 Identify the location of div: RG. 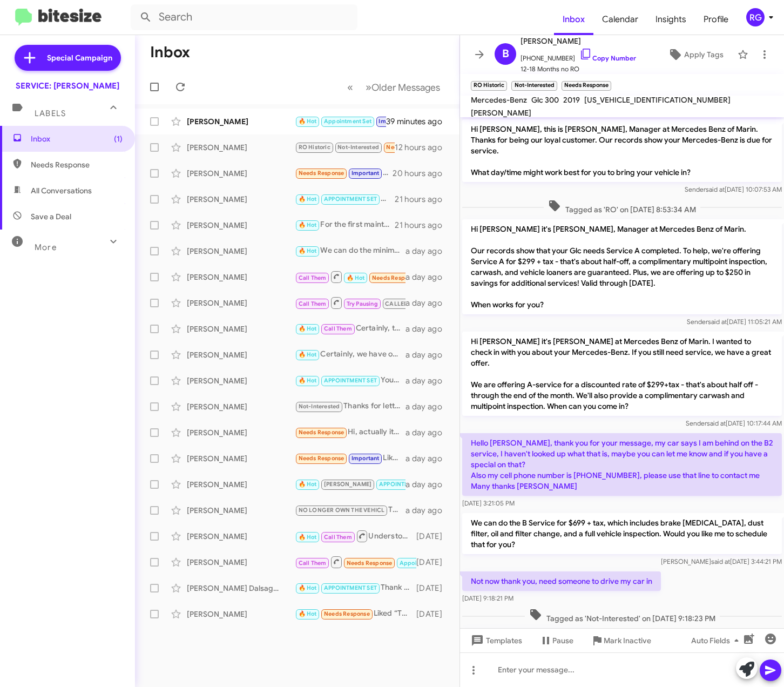
(756, 17).